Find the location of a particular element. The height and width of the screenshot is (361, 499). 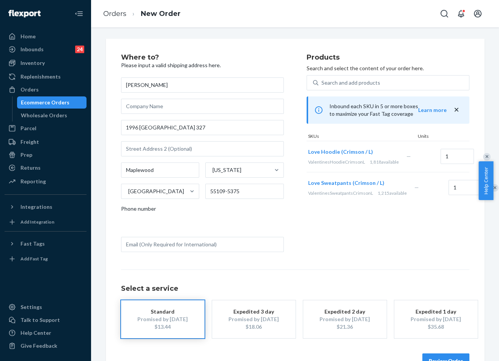

button: Open account menu is located at coordinates (478, 14).